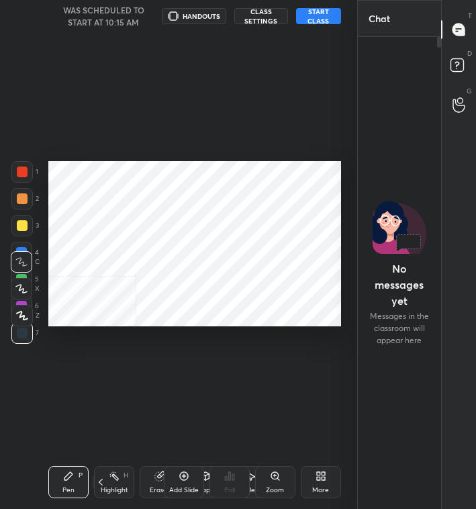 The height and width of the screenshot is (509, 476). Describe the element at coordinates (469, 53) in the screenshot. I see `p: D` at that location.